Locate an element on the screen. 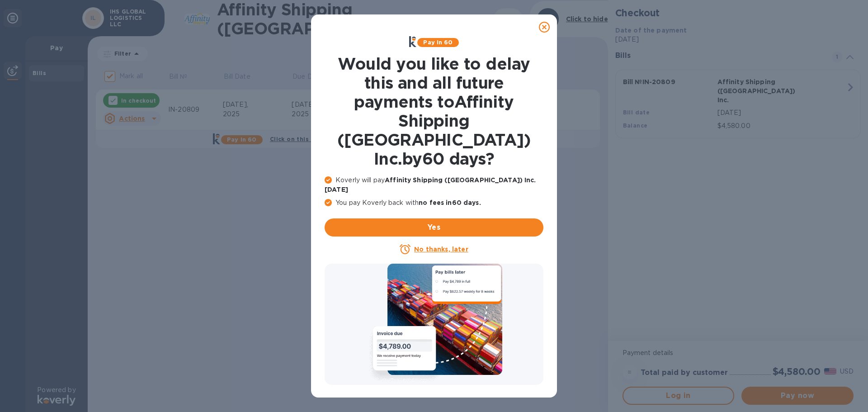 This screenshot has height=412, width=868. p: You pay Koverly back with is located at coordinates (434, 203).